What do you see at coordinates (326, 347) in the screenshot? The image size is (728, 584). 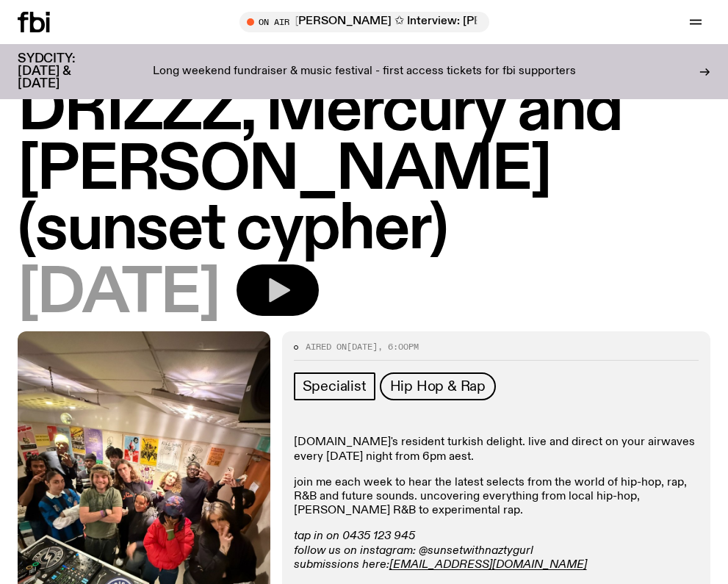 I see `span: Aired on` at bounding box center [326, 347].